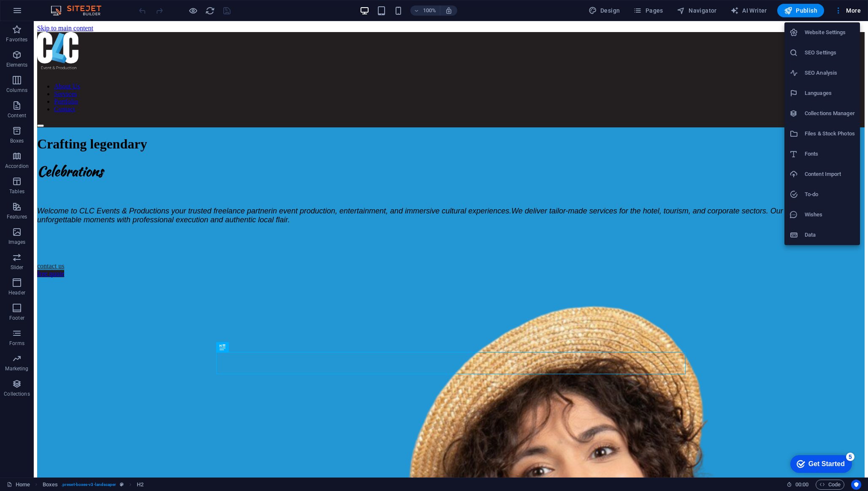 The image size is (868, 491). I want to click on h6: Files & Stock Photos, so click(830, 134).